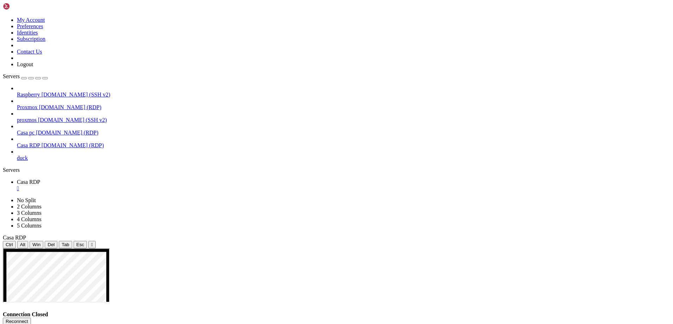 This screenshot has height=324, width=673. What do you see at coordinates (80, 244) in the screenshot?
I see `button: Esc` at bounding box center [80, 244].